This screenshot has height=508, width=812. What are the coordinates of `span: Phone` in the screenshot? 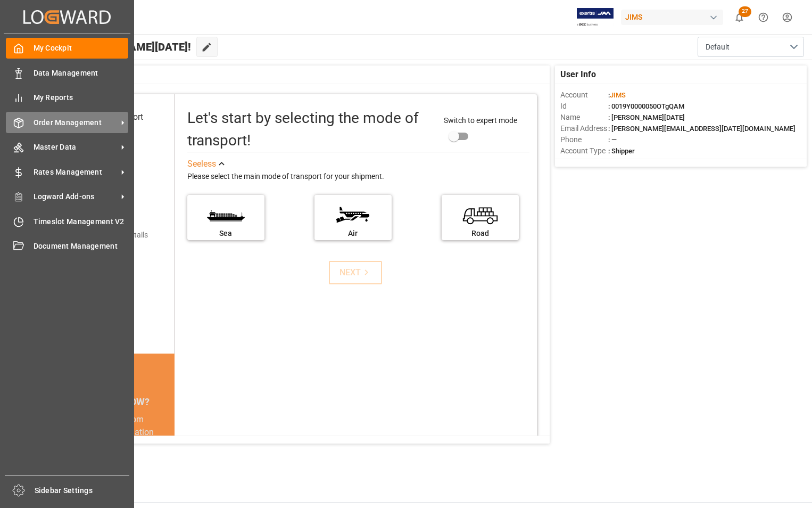 It's located at (584, 140).